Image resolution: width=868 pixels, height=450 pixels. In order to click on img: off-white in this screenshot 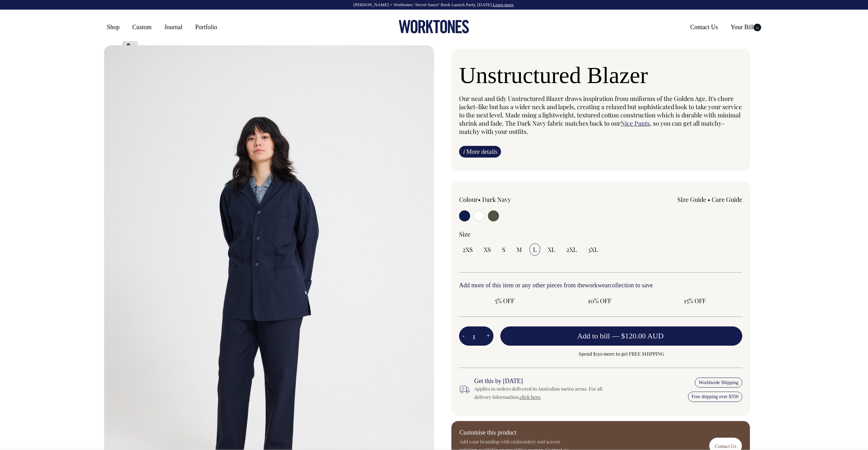, I will do `click(130, 53)`.